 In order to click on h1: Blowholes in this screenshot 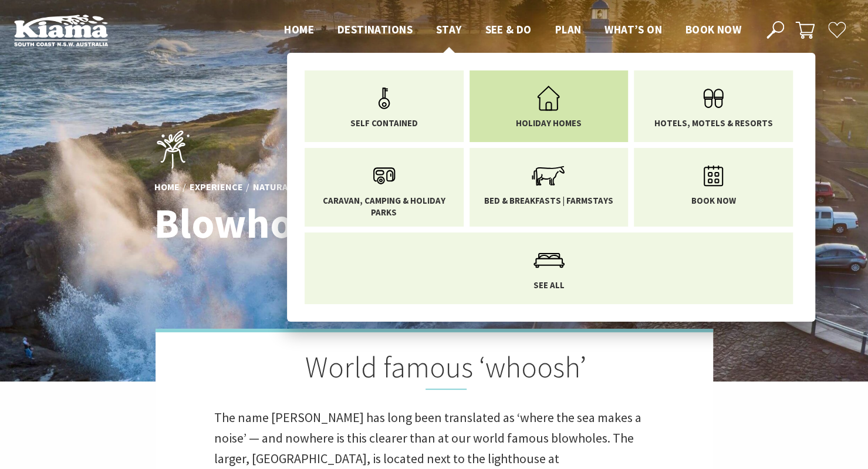, I will do `click(320, 223)`.